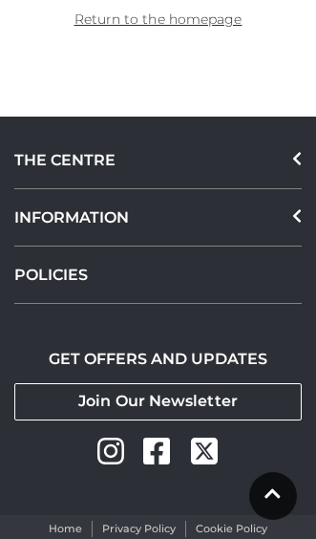 The height and width of the screenshot is (539, 316). What do you see at coordinates (158, 401) in the screenshot?
I see `a: Join Our Newsletter` at bounding box center [158, 401].